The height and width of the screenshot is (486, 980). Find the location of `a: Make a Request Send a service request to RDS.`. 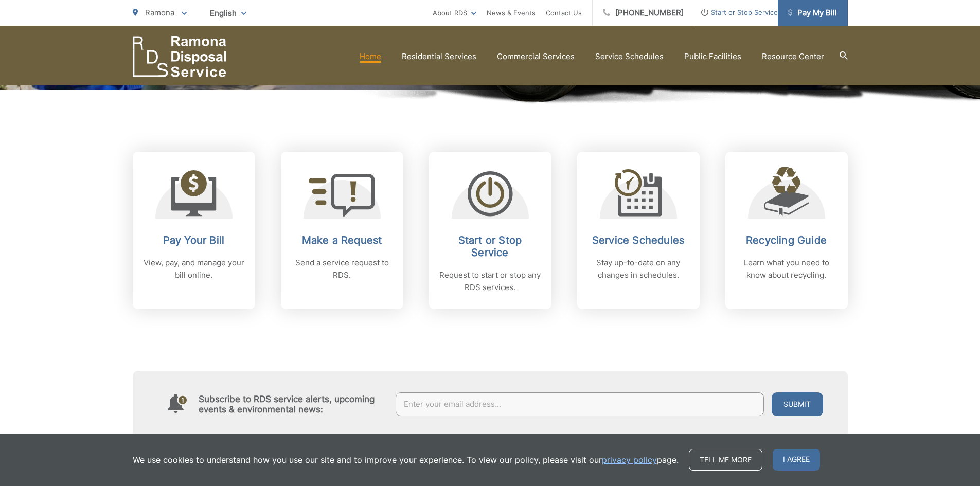

a: Make a Request Send a service request to RDS. is located at coordinates (342, 230).